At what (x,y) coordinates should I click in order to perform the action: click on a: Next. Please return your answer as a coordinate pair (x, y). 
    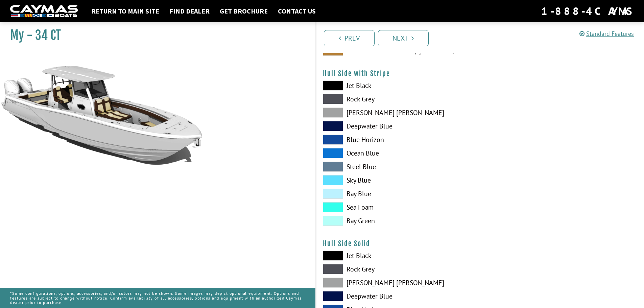
    Looking at the image, I should click on (404, 38).